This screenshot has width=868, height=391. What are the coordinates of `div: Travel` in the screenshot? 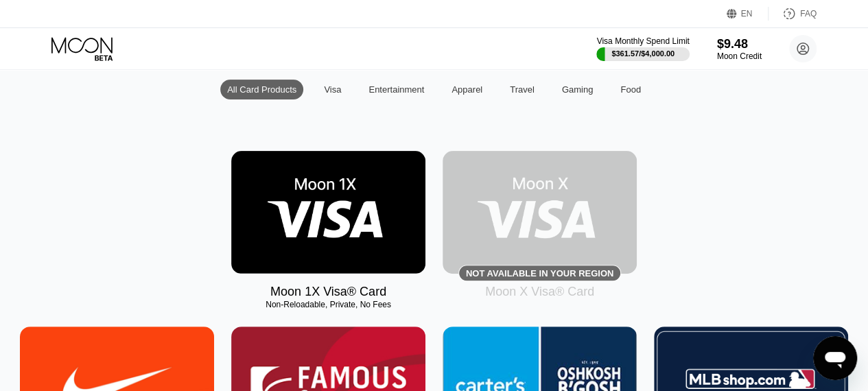 It's located at (522, 90).